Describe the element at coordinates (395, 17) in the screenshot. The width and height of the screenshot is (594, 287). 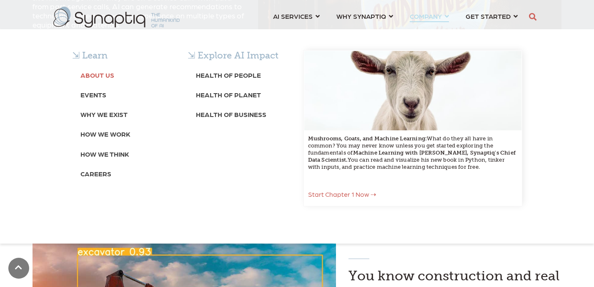
I see `nav: menu` at that location.